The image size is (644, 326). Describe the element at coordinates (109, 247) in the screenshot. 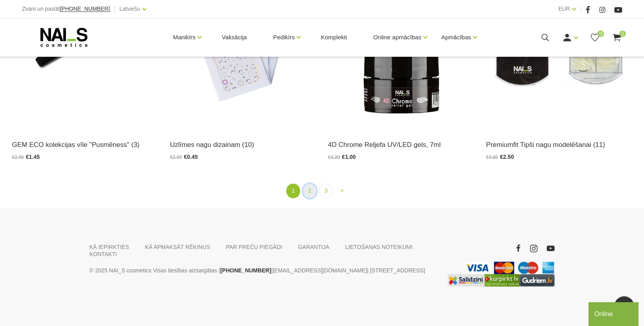

I see `a: KĀ IEPIRKTIES` at that location.